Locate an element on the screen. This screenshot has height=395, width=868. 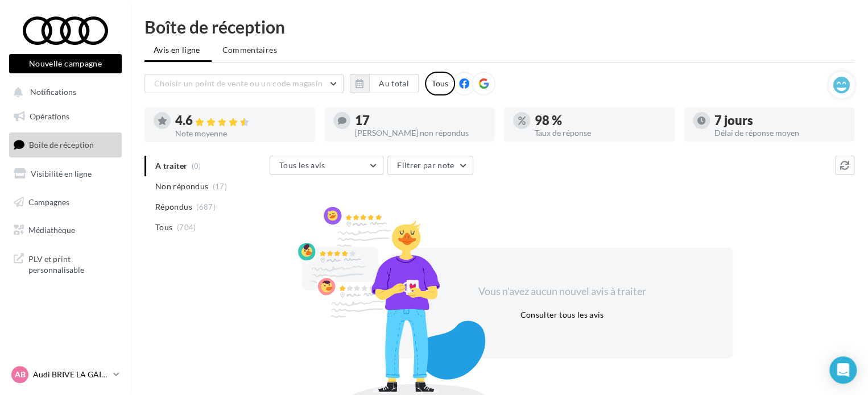
span: Répondus is located at coordinates (173, 207).